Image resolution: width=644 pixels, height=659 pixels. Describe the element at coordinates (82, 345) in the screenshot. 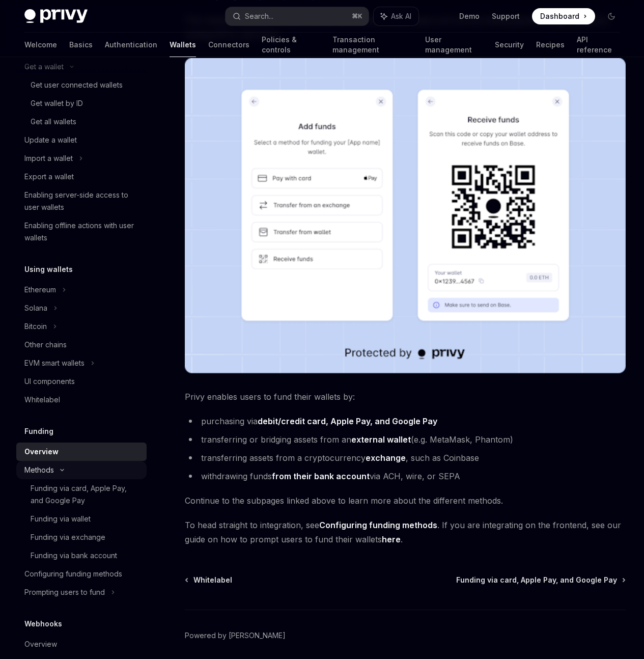

I see `a: Other chains` at that location.